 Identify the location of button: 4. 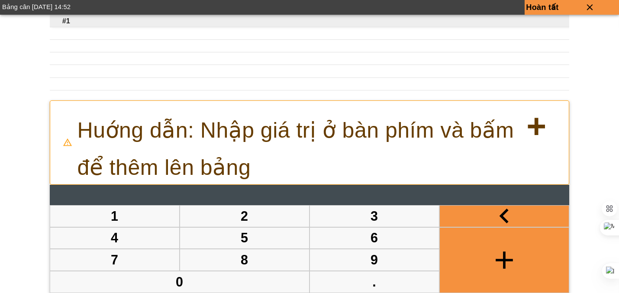
(115, 238).